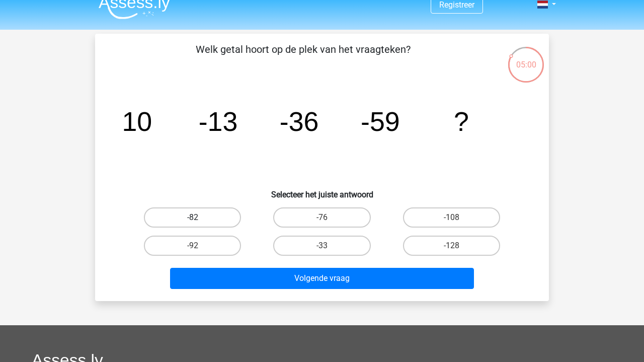 The height and width of the screenshot is (362, 644). I want to click on tspan: 10, so click(137, 122).